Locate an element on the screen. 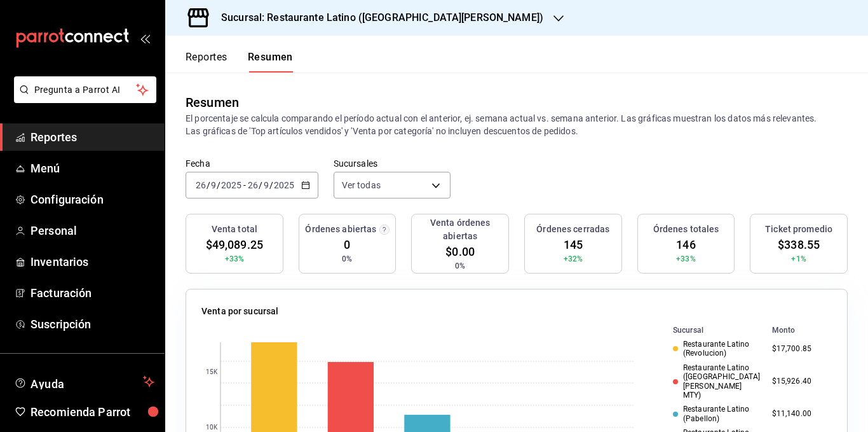  td: $11,140.00 is located at coordinates (799, 413).